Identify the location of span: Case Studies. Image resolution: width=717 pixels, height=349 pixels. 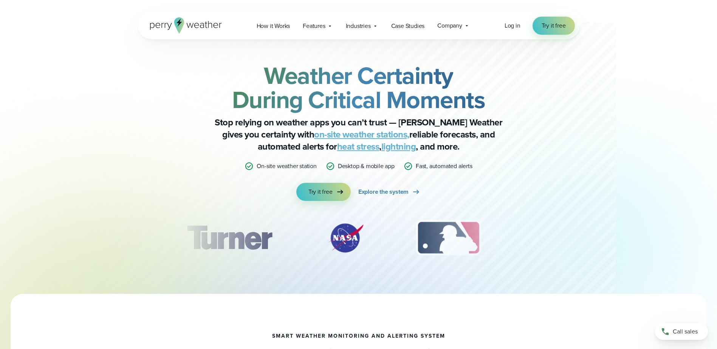
(408, 26).